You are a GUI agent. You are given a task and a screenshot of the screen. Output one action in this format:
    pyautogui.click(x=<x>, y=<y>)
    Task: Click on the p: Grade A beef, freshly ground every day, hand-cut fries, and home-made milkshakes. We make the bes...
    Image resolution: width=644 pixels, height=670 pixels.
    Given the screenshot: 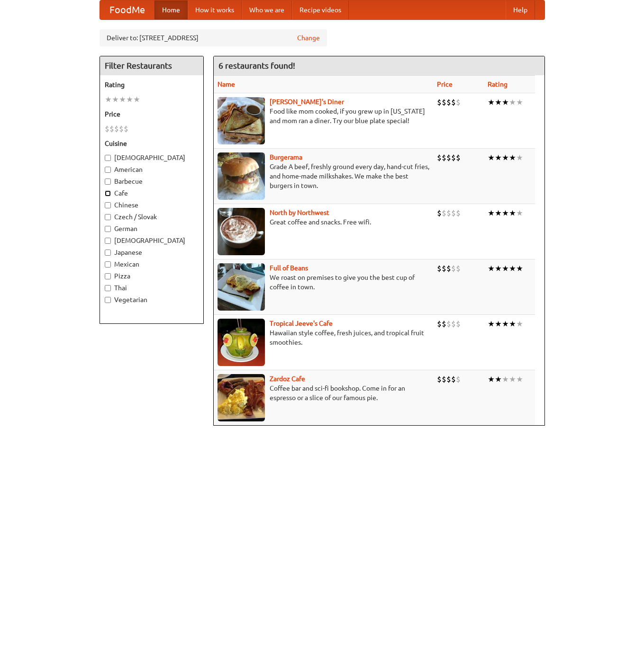 What is the action you would take?
    pyautogui.click(x=323, y=176)
    